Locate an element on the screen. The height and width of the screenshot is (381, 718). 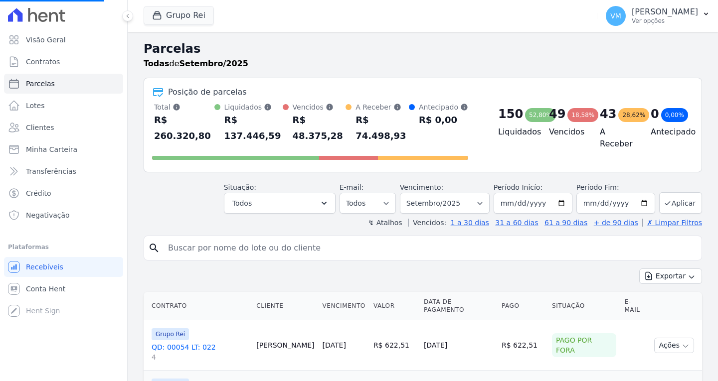
a: + de 90 dias is located at coordinates (616, 223).